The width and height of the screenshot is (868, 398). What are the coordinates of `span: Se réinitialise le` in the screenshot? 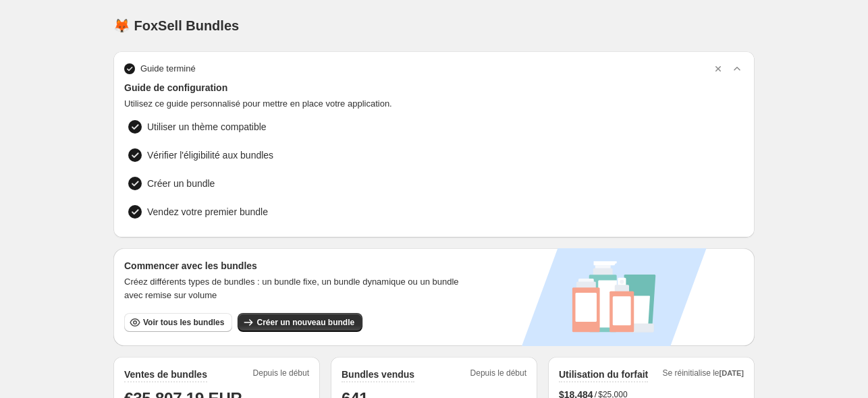 It's located at (702, 375).